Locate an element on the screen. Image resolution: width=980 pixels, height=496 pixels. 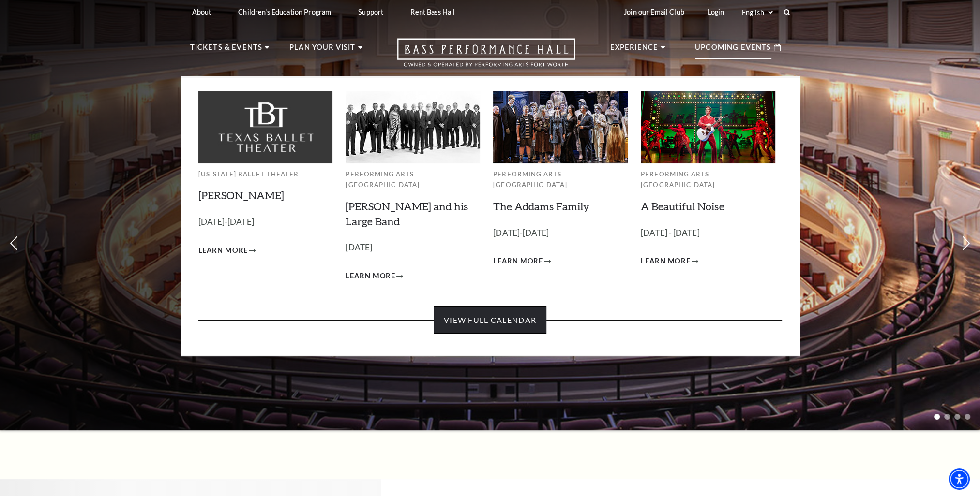
a: View Full Calendar is located at coordinates (490, 320).